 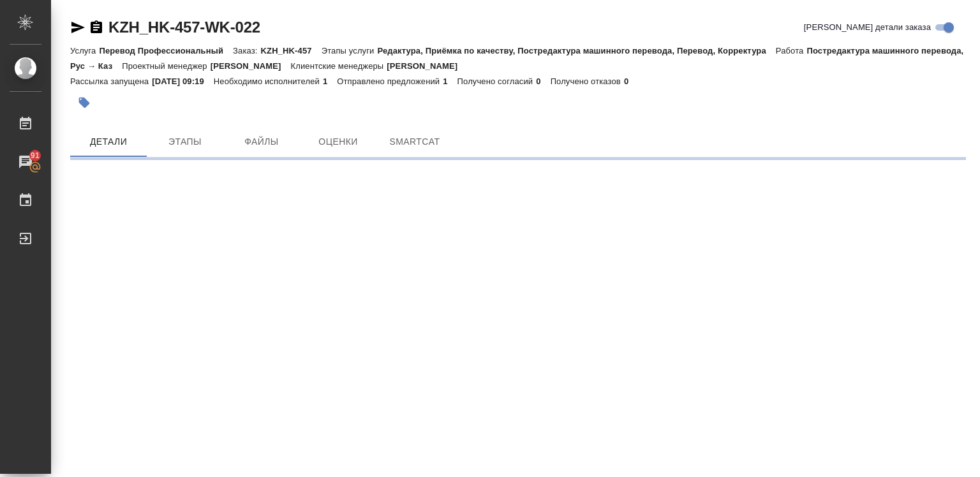 I want to click on p: KZH_HK-457, so click(x=291, y=50).